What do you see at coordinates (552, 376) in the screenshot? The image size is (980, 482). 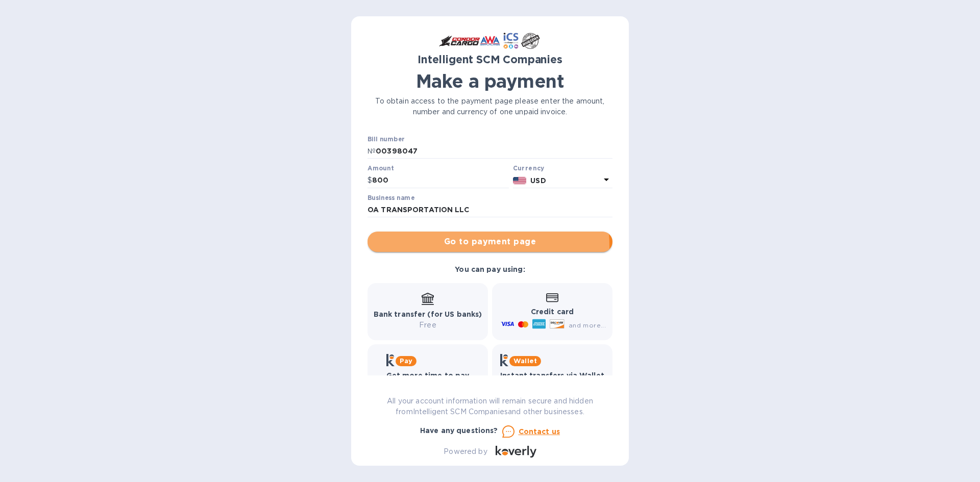 I see `b: Instant transfers via Wallet` at bounding box center [552, 376].